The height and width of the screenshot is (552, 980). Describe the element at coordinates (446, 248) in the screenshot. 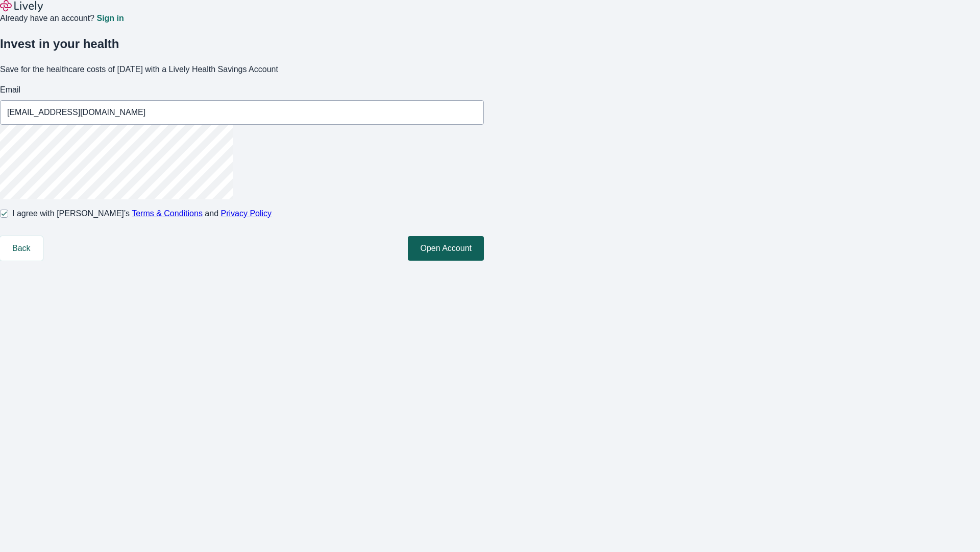

I see `button: Open Account` at that location.